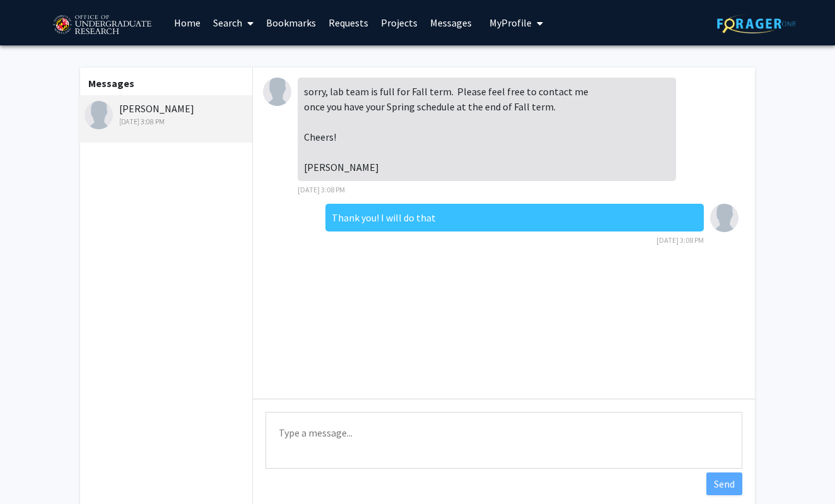 The width and height of the screenshot is (835, 504). Describe the element at coordinates (348, 23) in the screenshot. I see `a: Requests` at that location.